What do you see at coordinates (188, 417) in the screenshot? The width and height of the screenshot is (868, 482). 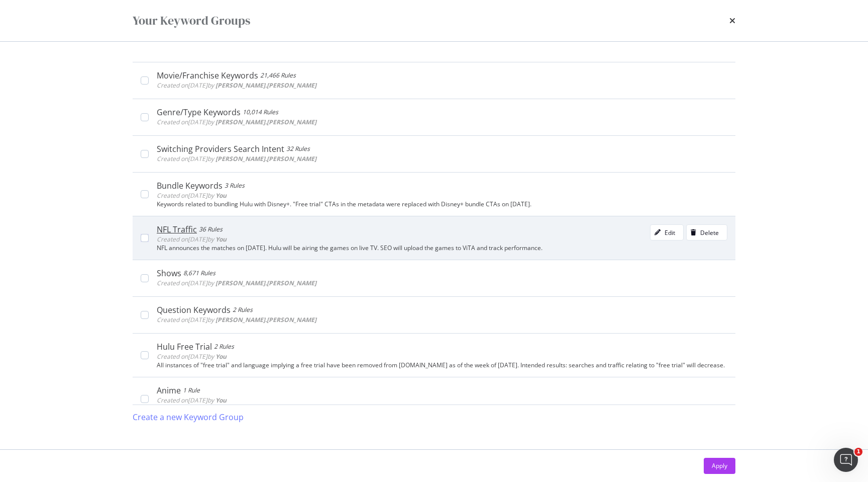 I see `div: Create a new Keyword Group` at bounding box center [188, 417].